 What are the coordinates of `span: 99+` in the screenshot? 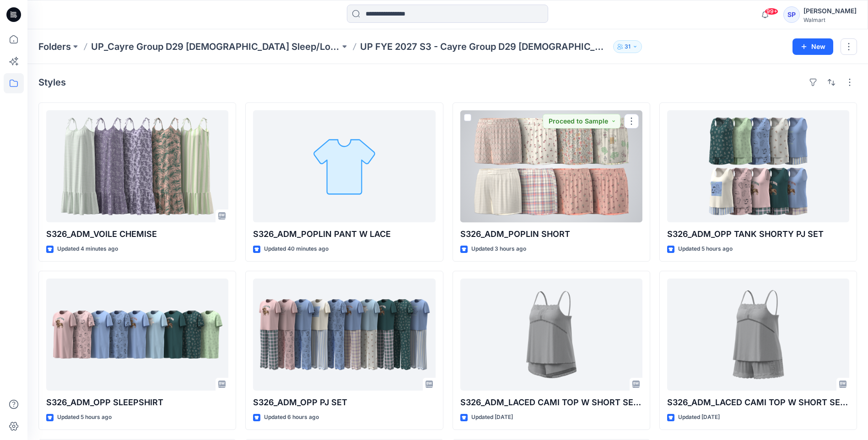 It's located at (772, 12).